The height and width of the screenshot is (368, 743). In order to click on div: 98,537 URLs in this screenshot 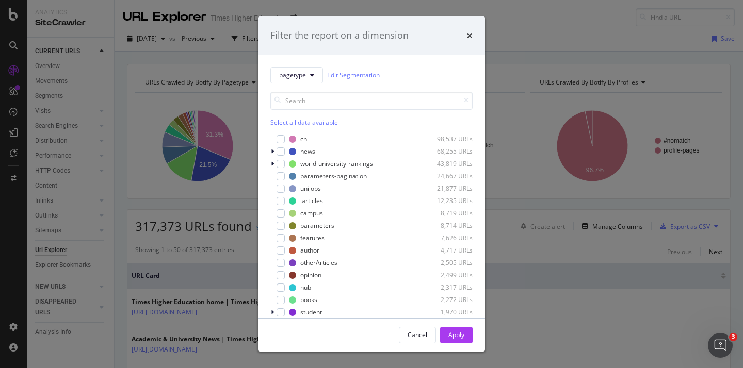, I will do `click(447, 139)`.